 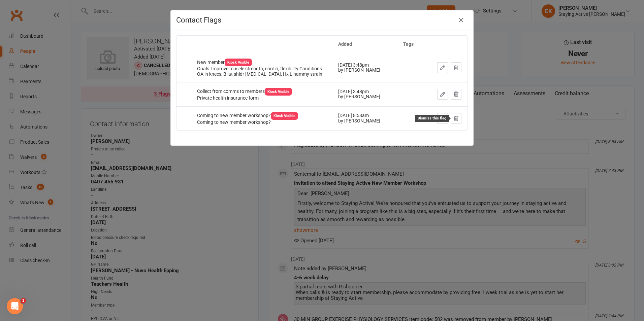 I want to click on span: Collect from comms to members, so click(x=244, y=92).